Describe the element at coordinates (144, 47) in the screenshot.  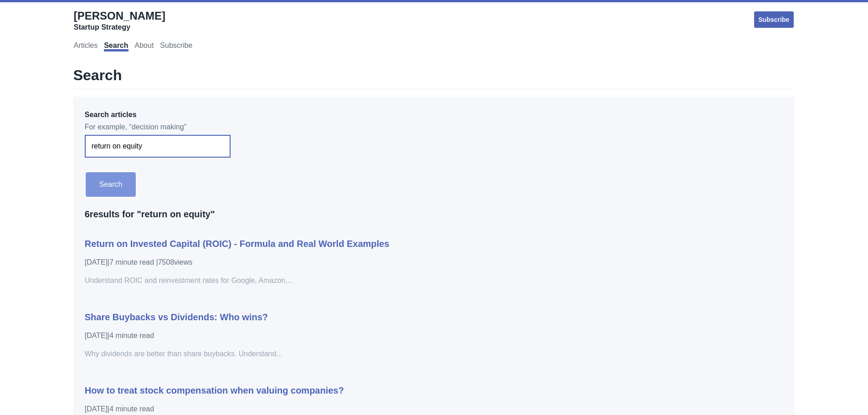
I see `a: About` at that location.